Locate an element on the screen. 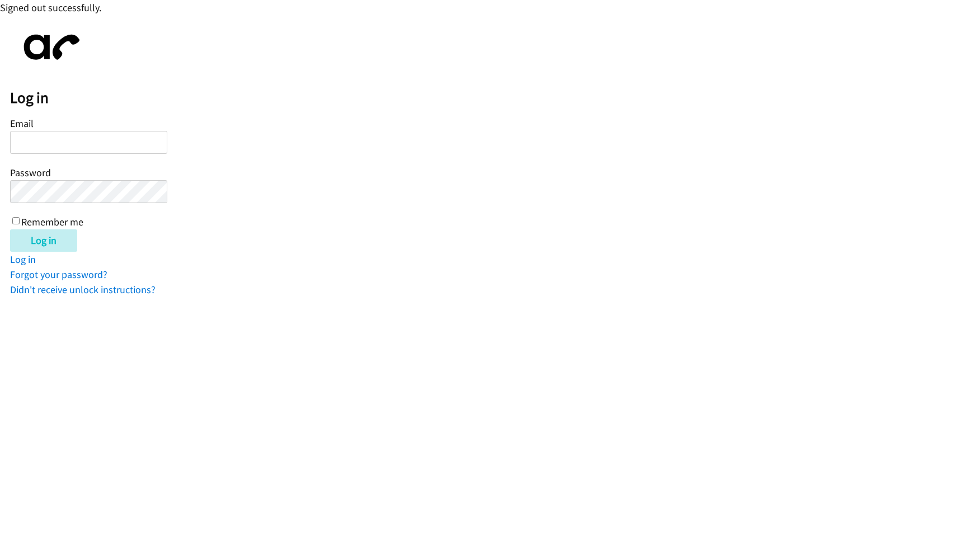 This screenshot has height=560, width=954. label: Email is located at coordinates (22, 123).